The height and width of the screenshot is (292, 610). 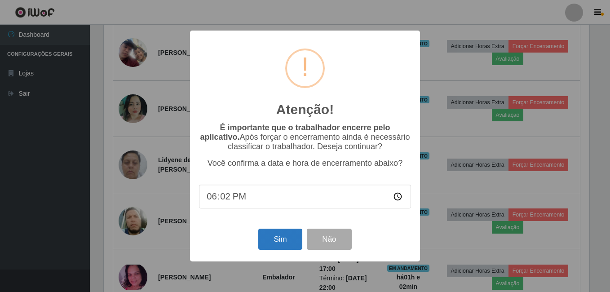 What do you see at coordinates (305, 110) in the screenshot?
I see `h2: Atenção!` at bounding box center [305, 110].